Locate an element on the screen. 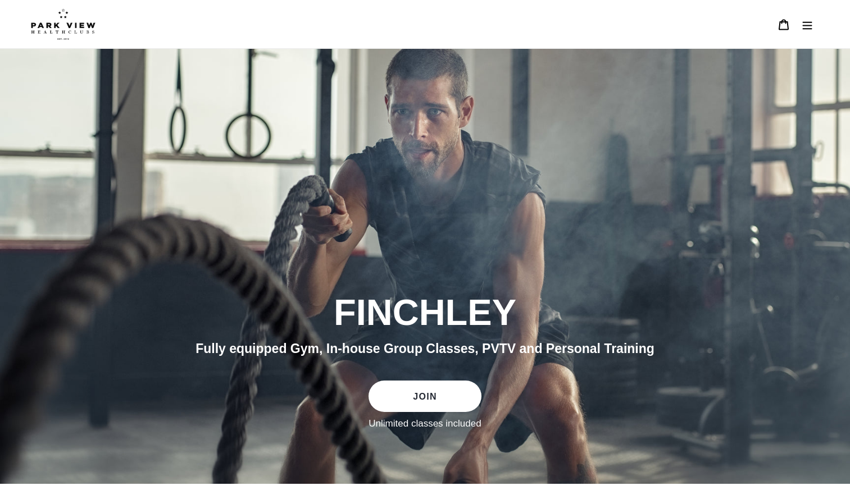 The height and width of the screenshot is (504, 850). span: Fully equipped Gym, In-house Group Classes, PVTV and Personal Training is located at coordinates (425, 349).